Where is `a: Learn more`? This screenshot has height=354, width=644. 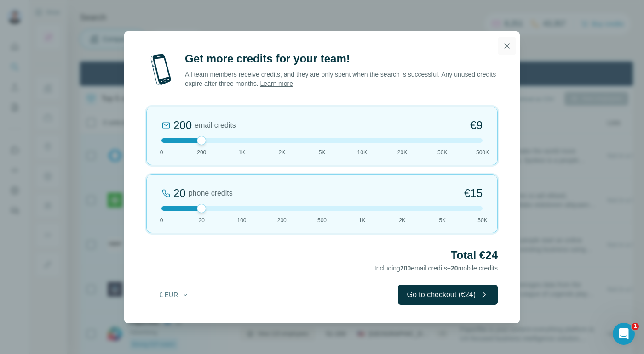 a: Learn more is located at coordinates (276, 83).